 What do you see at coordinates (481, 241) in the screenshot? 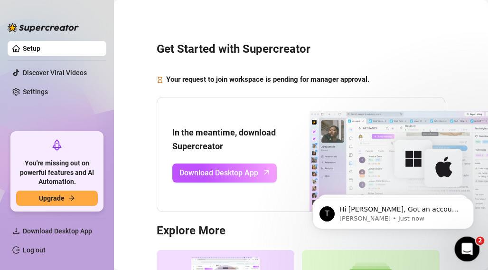
I see `span: 2` at bounding box center [481, 241].